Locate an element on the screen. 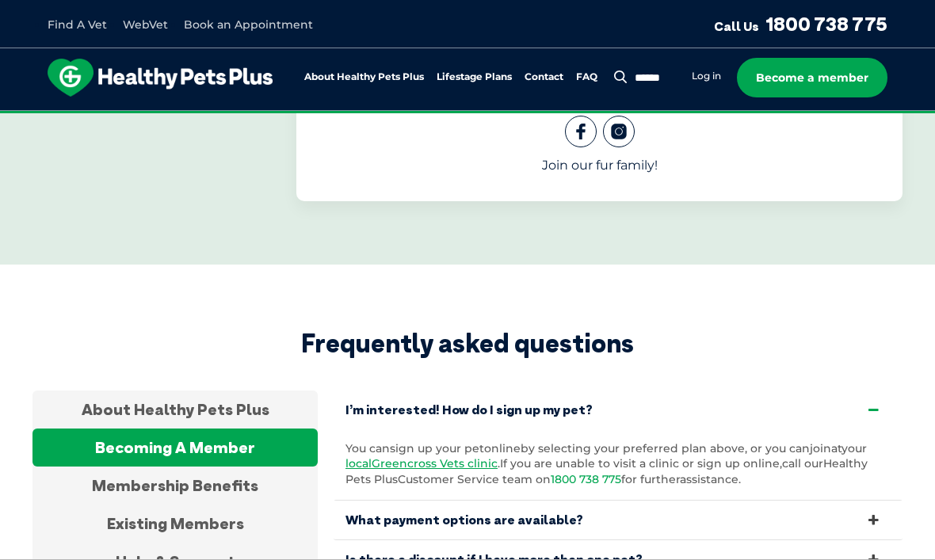  a: Lifestage Plans is located at coordinates (474, 76).